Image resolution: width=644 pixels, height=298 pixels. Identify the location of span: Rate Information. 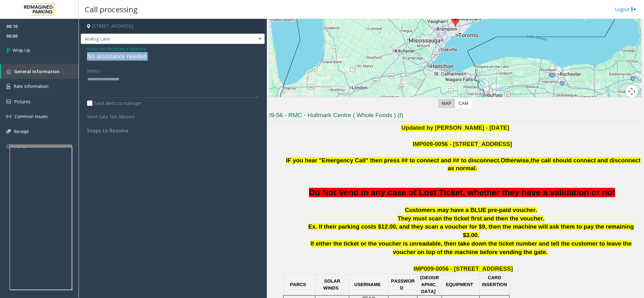
(31, 86).